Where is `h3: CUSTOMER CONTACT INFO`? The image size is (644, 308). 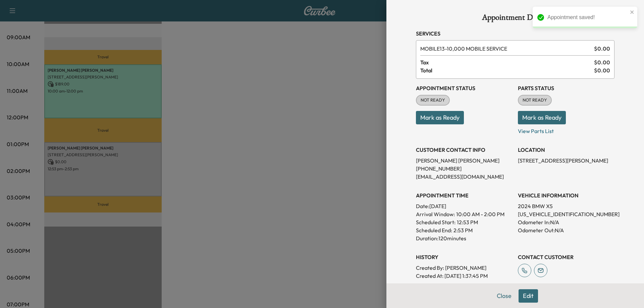
h3: CUSTOMER CONTACT INFO is located at coordinates (464, 150).